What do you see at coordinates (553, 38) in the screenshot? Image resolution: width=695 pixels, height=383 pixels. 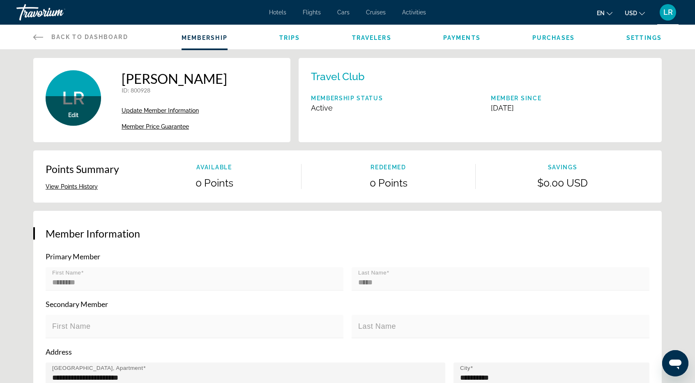 I see `a: Purchases` at bounding box center [553, 38].